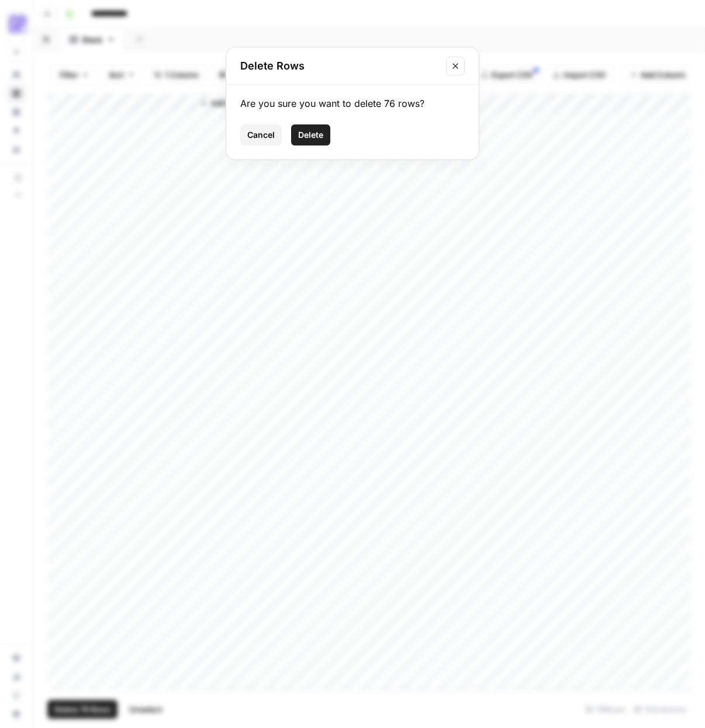  What do you see at coordinates (456, 66) in the screenshot?
I see `button: Close modal` at bounding box center [456, 66].